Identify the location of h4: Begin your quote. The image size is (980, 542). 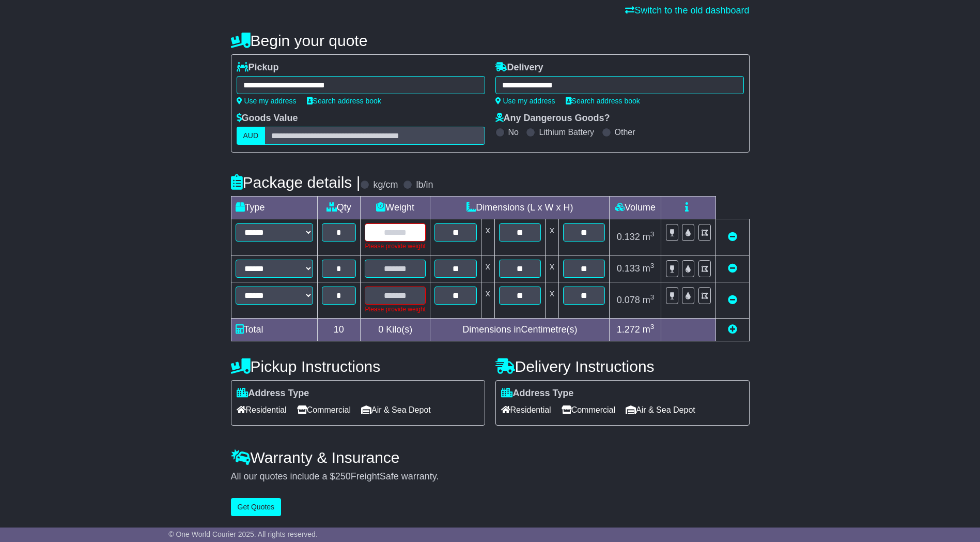
(490, 40).